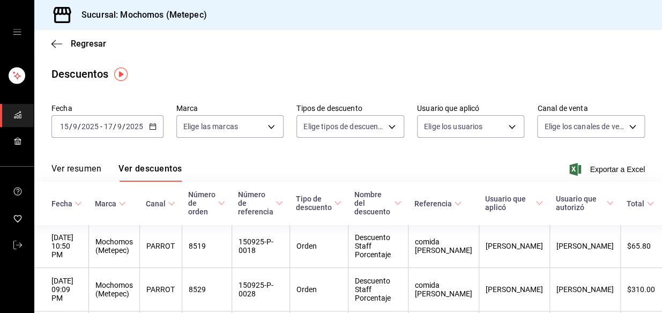  What do you see at coordinates (206, 289) in the screenshot?
I see `th: 8529` at bounding box center [206, 289].